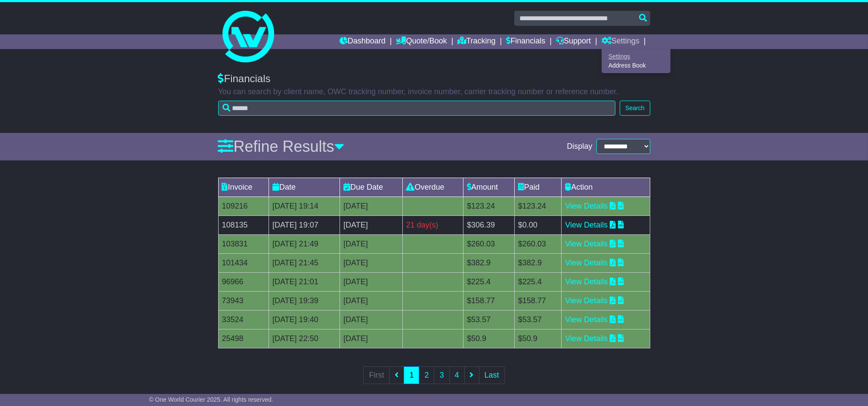  I want to click on a: Tracking, so click(476, 42).